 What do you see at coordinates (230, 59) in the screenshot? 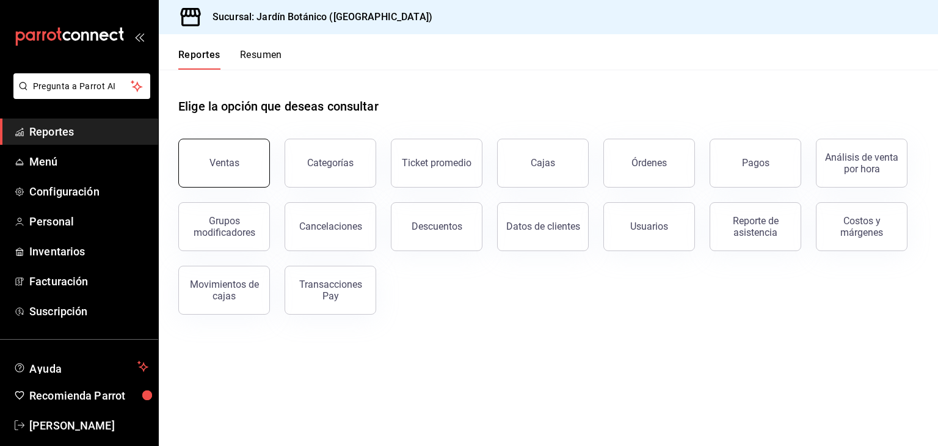
I see `div: navigation tabs` at bounding box center [230, 59].